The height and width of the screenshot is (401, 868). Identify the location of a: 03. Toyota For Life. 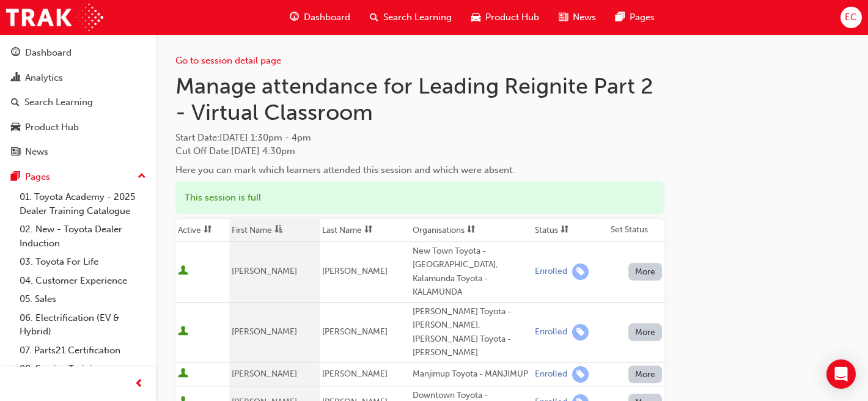
(83, 261).